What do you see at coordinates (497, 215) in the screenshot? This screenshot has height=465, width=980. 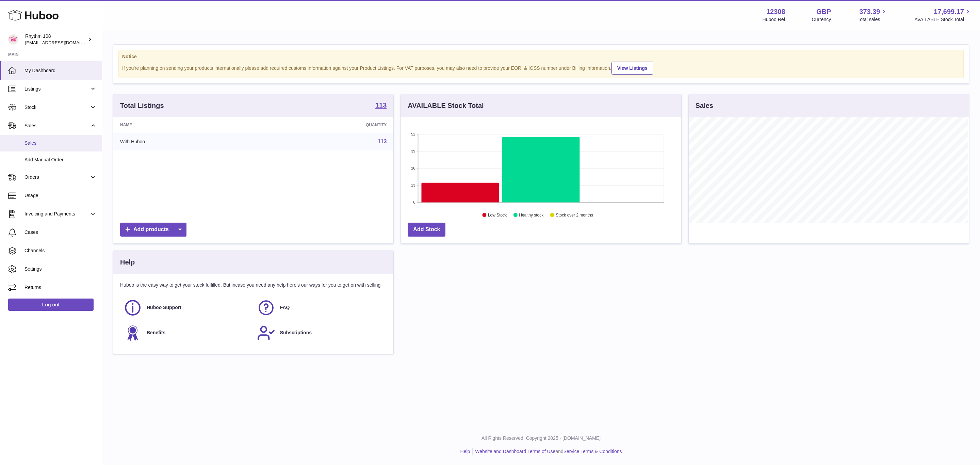 I see `text: Low Stock` at bounding box center [497, 215].